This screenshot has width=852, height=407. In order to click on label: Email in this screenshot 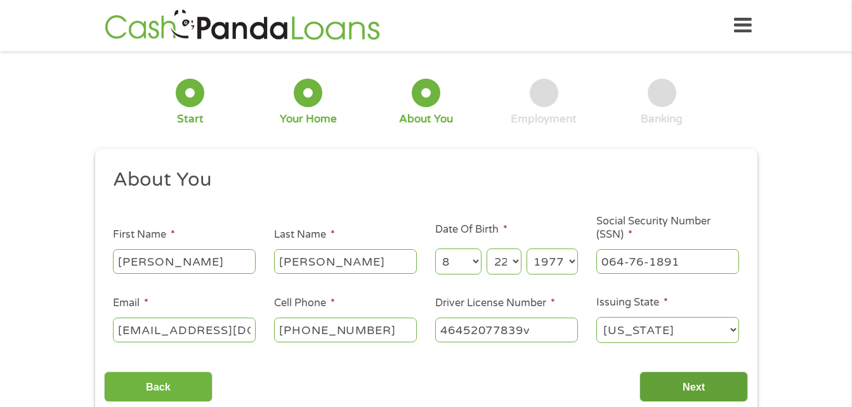, I will do `click(131, 303)`.